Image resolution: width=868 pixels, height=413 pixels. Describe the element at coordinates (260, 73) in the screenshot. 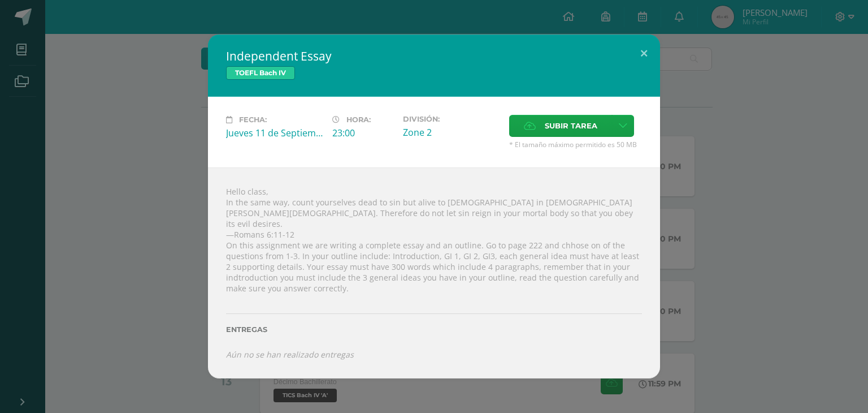

I see `span: TOEFL Bach IV` at that location.